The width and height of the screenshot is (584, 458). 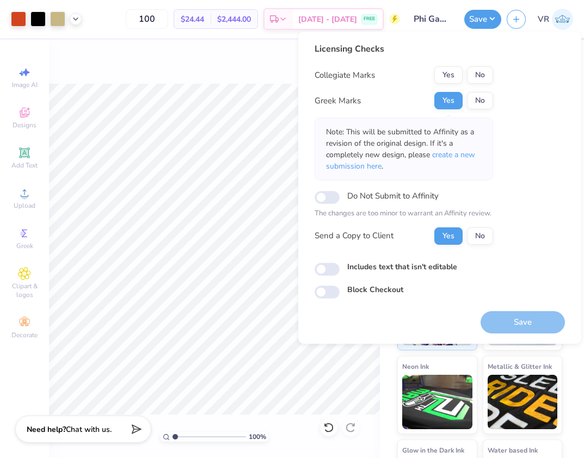 I want to click on span: Greek, so click(x=24, y=246).